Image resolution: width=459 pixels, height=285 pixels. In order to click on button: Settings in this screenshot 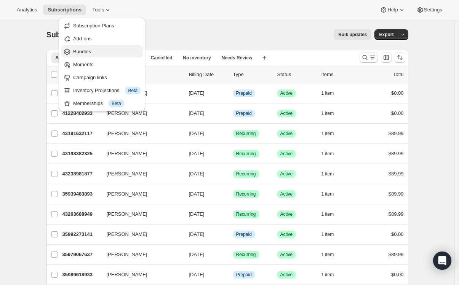, I will do `click(429, 10)`.